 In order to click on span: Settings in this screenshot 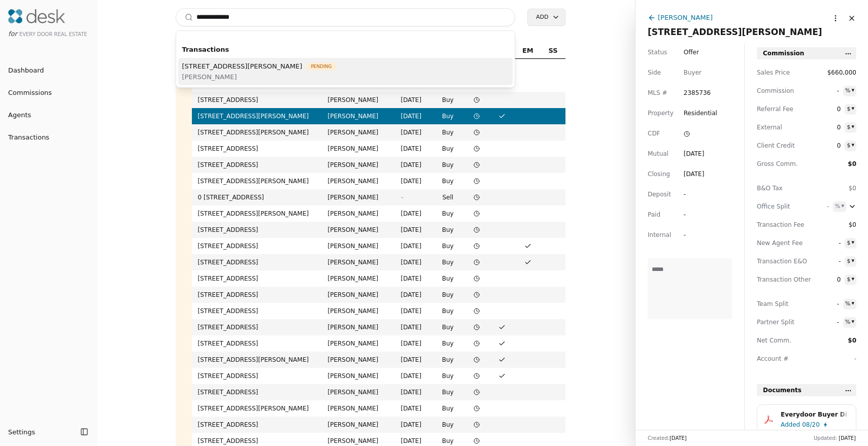, I will do `click(21, 432)`.